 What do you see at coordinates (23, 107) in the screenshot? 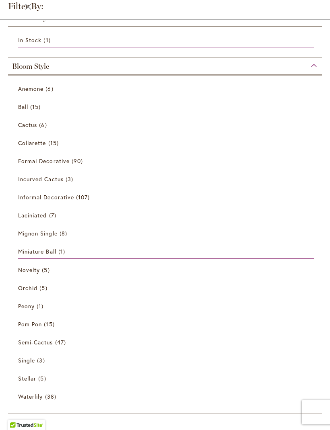
I see `span: Ball` at bounding box center [23, 107].